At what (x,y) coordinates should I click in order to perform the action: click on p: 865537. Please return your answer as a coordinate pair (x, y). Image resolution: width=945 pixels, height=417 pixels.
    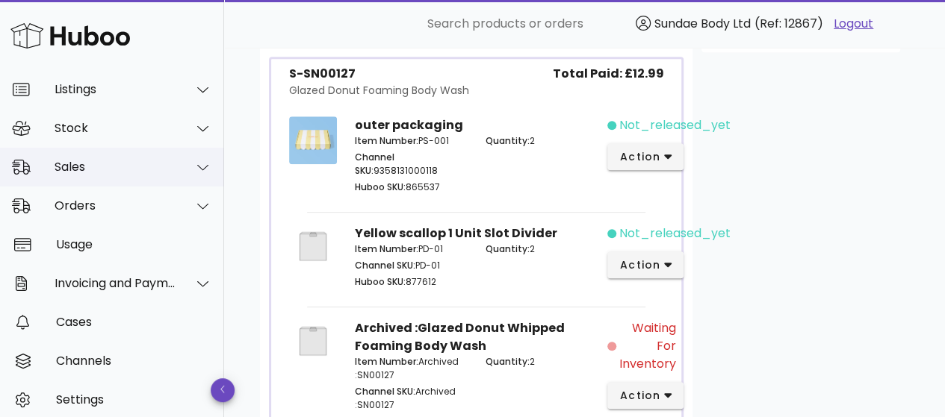
    Looking at the image, I should click on (411, 187).